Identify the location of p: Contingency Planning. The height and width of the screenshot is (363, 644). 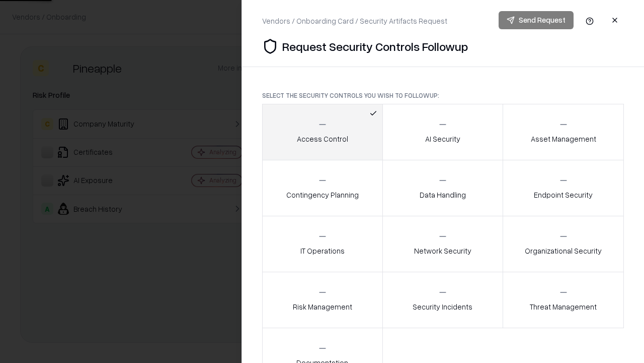
(323, 194).